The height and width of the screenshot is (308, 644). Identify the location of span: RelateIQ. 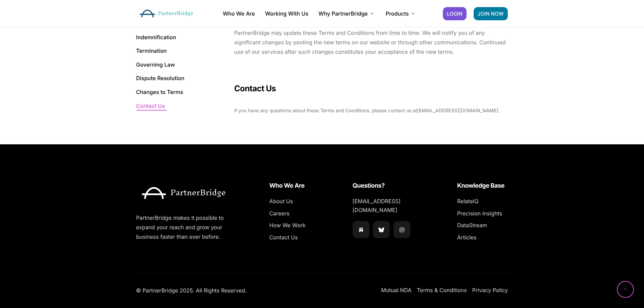
(468, 201).